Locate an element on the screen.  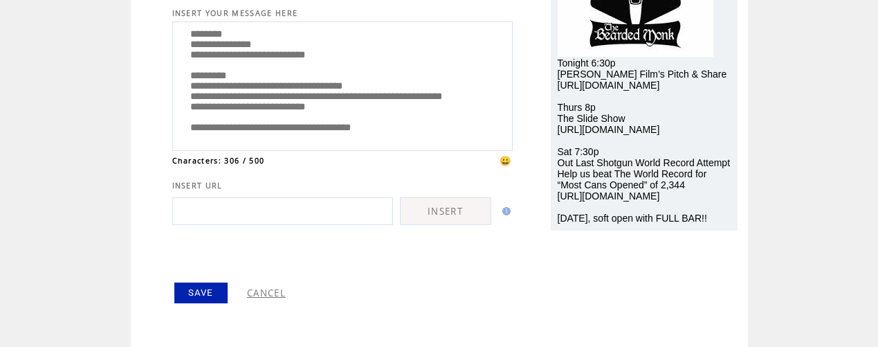
img: help.gif is located at coordinates (504, 211).